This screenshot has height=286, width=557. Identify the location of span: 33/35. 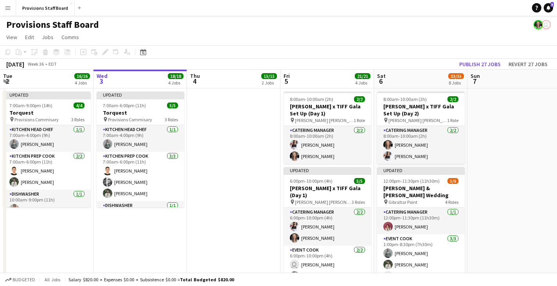
(456, 76).